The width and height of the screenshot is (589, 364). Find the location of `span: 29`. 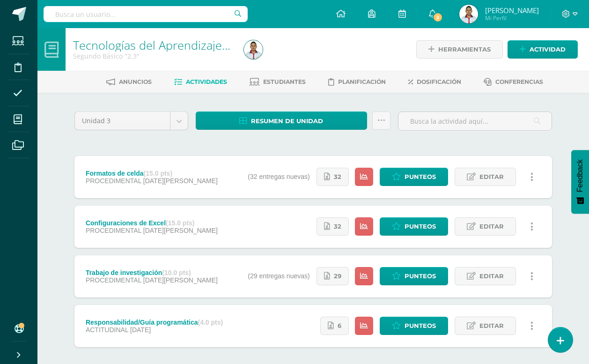

span: 29 is located at coordinates (338, 276).